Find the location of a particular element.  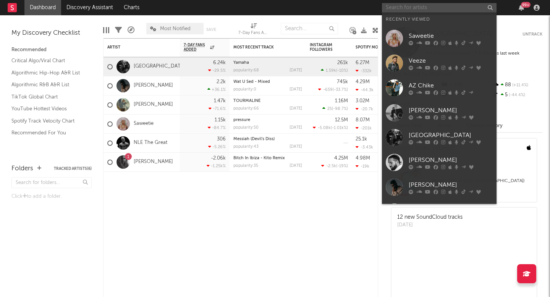

a: Algorithmic R&B A&R List is located at coordinates (48, 85).